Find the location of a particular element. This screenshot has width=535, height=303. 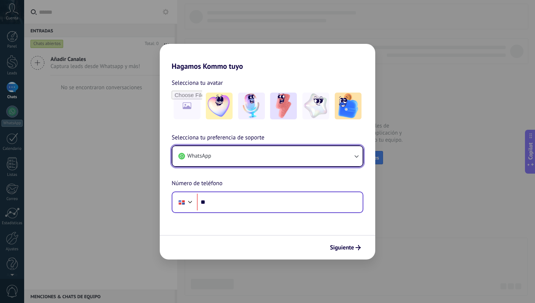

img: -4.jpeg is located at coordinates (316, 106).